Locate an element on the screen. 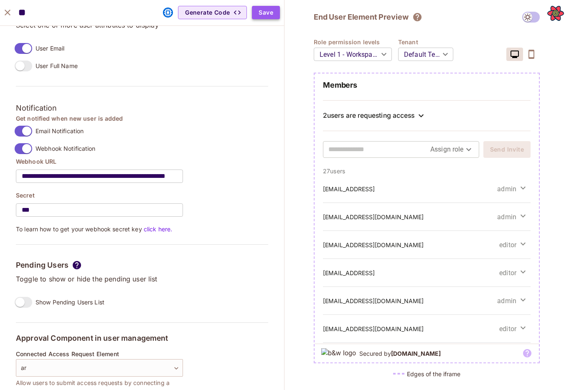 This screenshot has width=569, height=390. p: 27 users is located at coordinates (426, 171).